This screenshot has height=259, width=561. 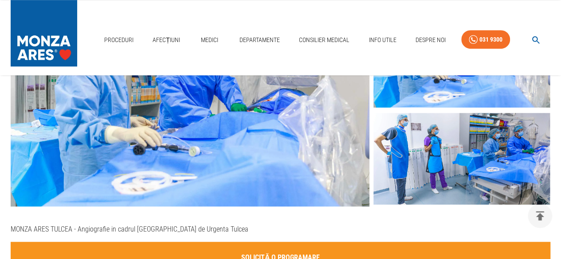 What do you see at coordinates (540, 216) in the screenshot?
I see `button: delete` at bounding box center [540, 216].